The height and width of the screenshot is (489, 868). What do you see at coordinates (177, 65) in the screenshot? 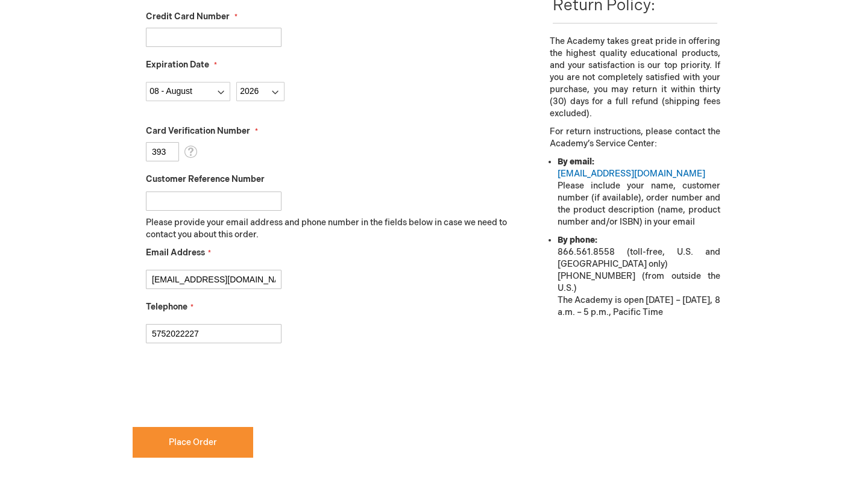
I see `span: Expiration Date` at bounding box center [177, 65].